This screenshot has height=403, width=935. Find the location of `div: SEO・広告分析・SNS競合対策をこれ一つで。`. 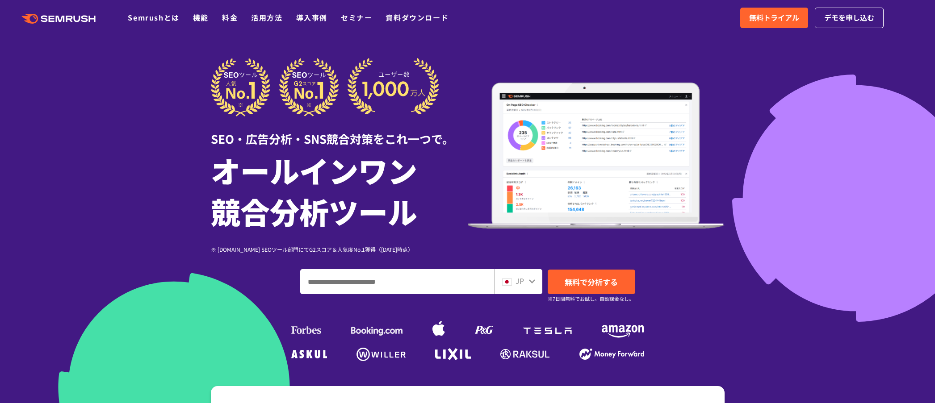

div: SEO・広告分析・SNS競合対策をこれ一つで。 is located at coordinates (339, 132).